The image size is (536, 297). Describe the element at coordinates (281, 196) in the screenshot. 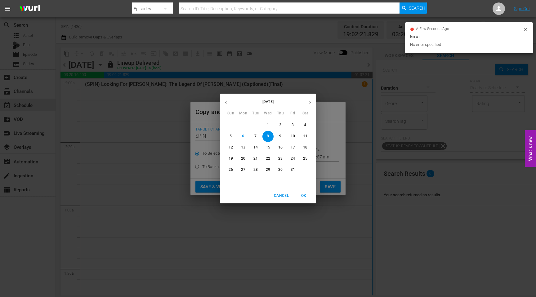

I see `button: Cancel` at that location.